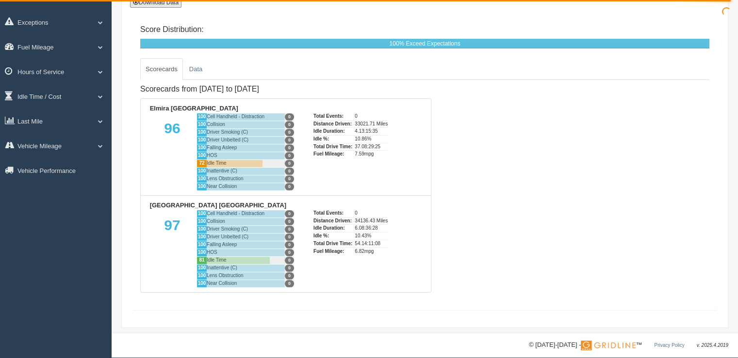 This screenshot has width=738, height=358. Describe the element at coordinates (424, 30) in the screenshot. I see `h4: Score Distribution:` at that location.